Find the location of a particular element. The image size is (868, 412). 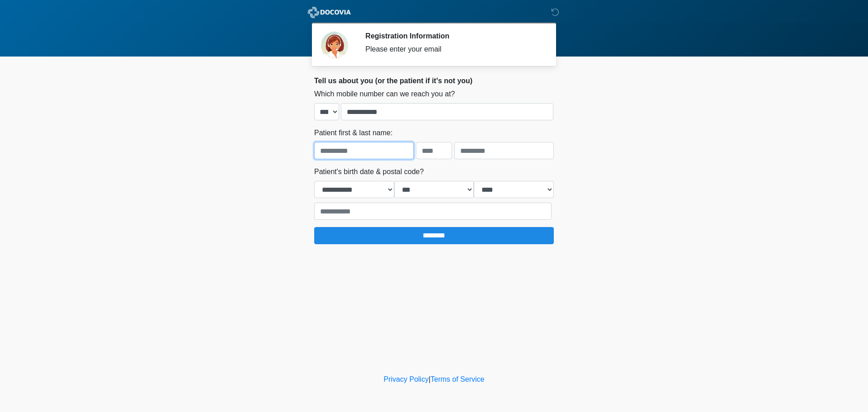

img: Agent Avatar is located at coordinates (335, 45).